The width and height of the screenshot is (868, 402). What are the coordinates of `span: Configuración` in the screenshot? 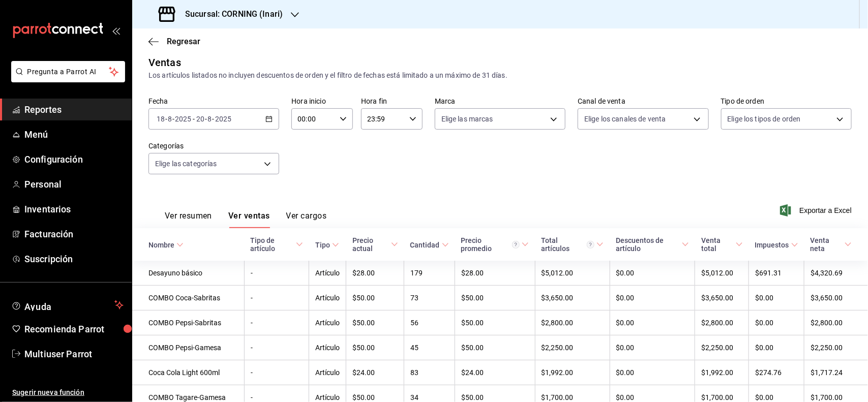 It's located at (74, 159).